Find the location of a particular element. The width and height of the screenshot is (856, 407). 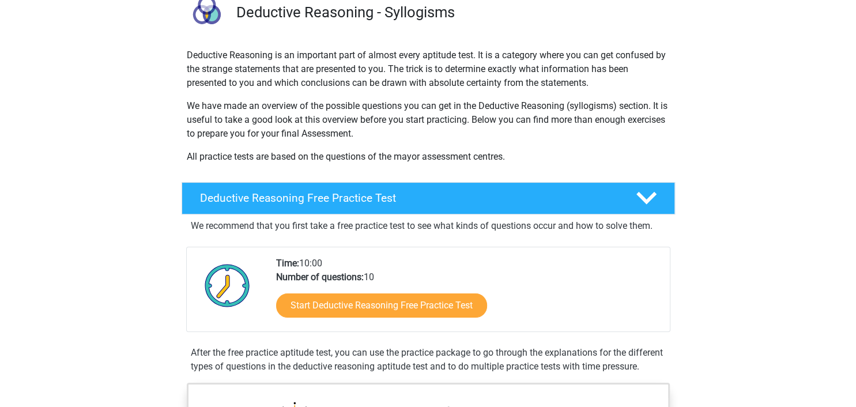

b: Time: is located at coordinates (288, 263).